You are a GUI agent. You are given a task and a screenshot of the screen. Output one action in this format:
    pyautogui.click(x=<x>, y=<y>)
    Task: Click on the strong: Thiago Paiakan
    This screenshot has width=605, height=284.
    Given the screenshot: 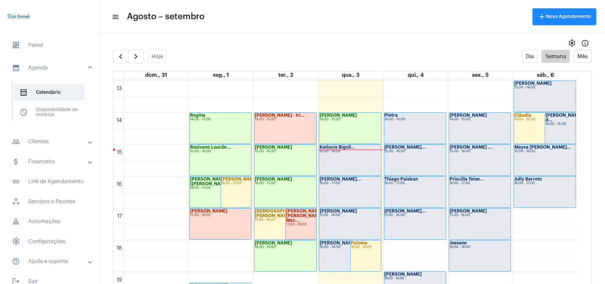 What is the action you would take?
    pyautogui.click(x=401, y=179)
    